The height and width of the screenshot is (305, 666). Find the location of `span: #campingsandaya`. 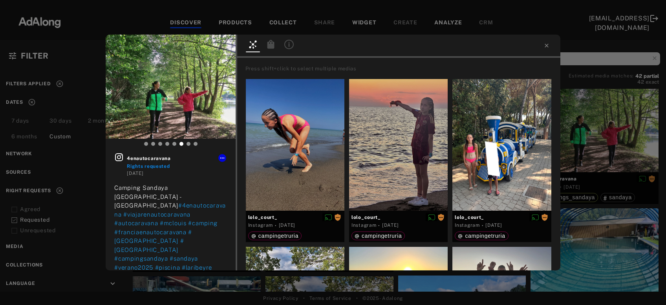

span: #campingsandaya is located at coordinates (141, 258).